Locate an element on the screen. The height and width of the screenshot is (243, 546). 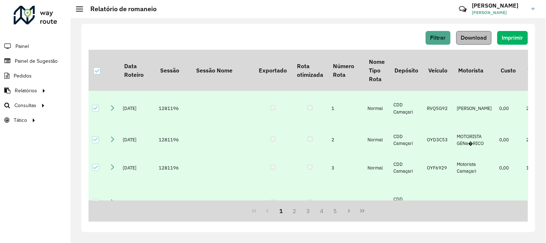
th: Data Roteiro is located at coordinates (137, 70).